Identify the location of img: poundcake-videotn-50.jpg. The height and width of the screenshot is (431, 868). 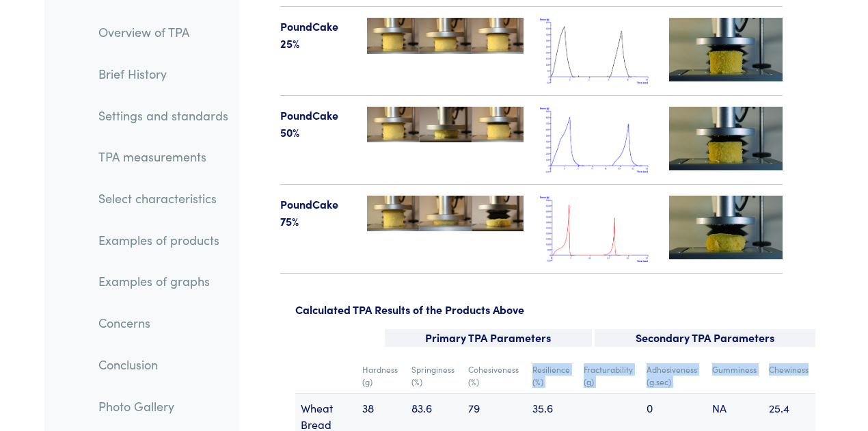
(726, 139).